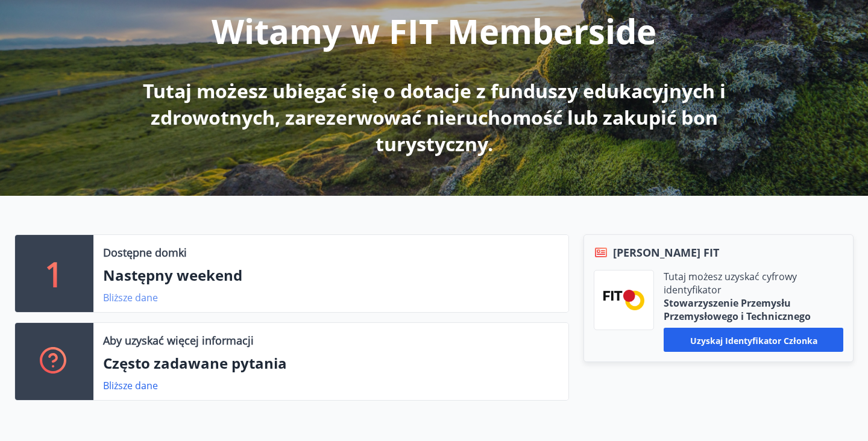  Describe the element at coordinates (434, 117) in the screenshot. I see `font: Tutaj możesz ubiegać się o dotacje z funduszy edukacyjnych i zdrowotnych, zarezerwować nieruchomo...` at that location.